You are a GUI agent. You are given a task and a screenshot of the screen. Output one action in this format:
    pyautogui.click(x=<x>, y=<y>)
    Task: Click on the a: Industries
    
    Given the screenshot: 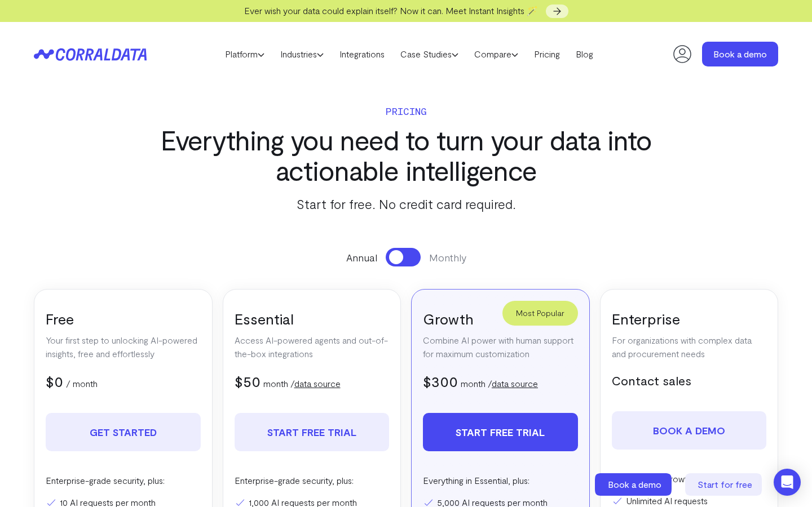 What is the action you would take?
    pyautogui.click(x=301, y=54)
    